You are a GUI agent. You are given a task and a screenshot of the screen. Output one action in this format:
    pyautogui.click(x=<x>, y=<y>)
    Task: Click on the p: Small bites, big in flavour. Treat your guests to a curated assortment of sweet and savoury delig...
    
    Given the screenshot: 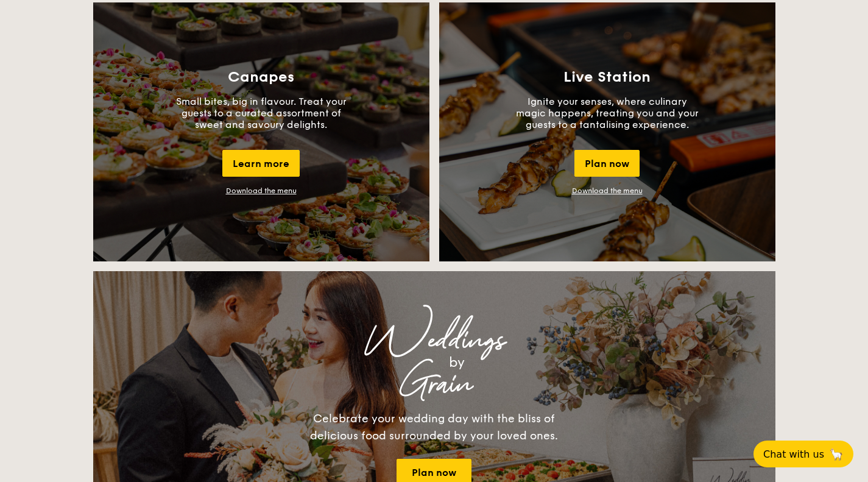 What is the action you would take?
    pyautogui.click(x=261, y=113)
    